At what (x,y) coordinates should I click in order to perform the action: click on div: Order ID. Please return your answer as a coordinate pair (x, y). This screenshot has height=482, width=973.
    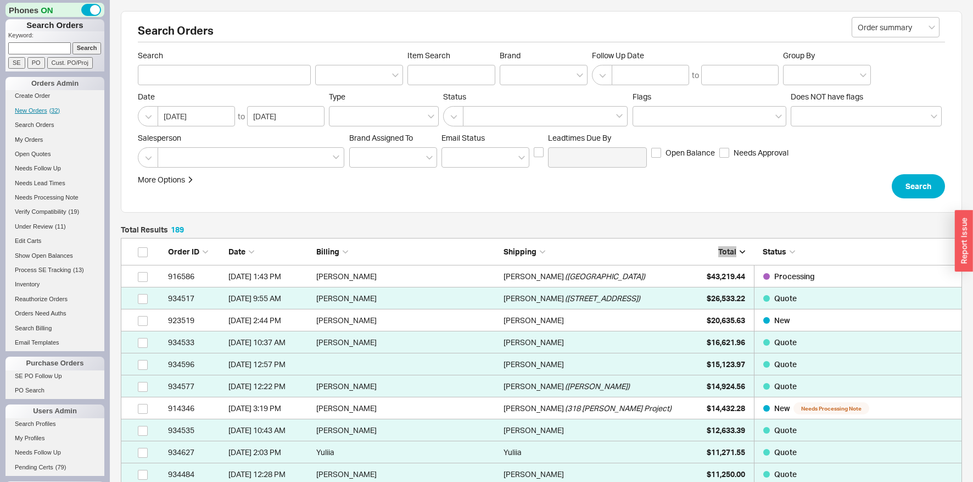
    Looking at the image, I should click on (195, 251).